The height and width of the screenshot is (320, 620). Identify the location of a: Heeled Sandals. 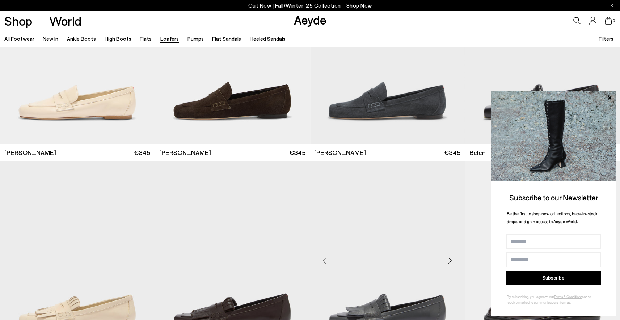
(267, 39).